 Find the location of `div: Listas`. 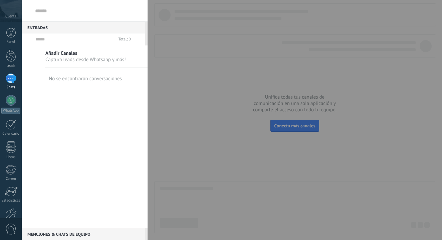

div: Listas is located at coordinates (11, 157).